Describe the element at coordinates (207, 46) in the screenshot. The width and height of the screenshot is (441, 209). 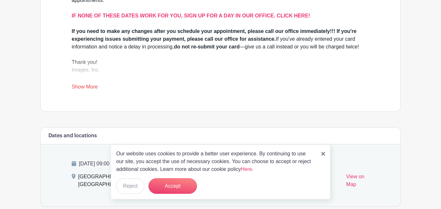
I see `strong: do not re-submit your card` at that location.